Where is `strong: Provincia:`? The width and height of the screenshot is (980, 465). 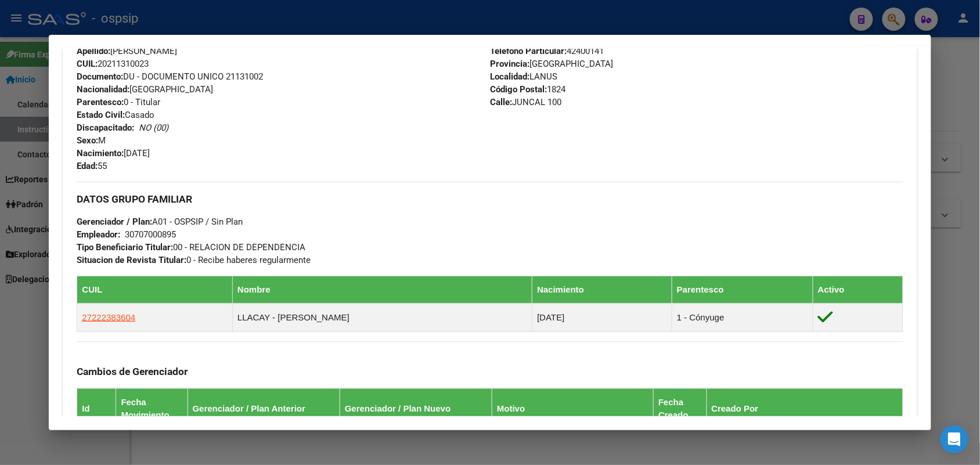
strong: Provincia: is located at coordinates (510, 64).